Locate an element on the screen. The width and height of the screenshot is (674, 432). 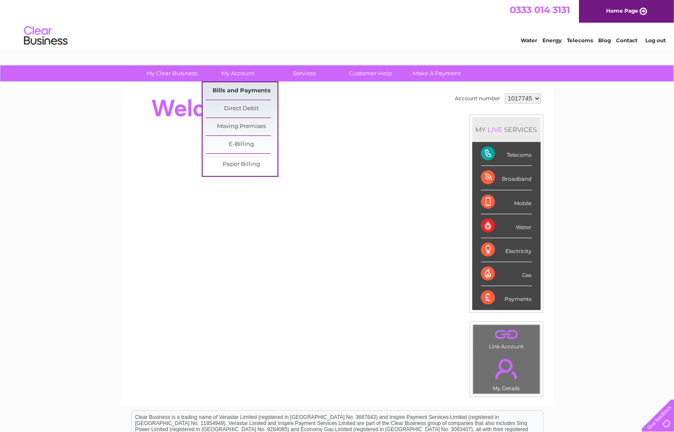
img: logo.png is located at coordinates (46, 36).